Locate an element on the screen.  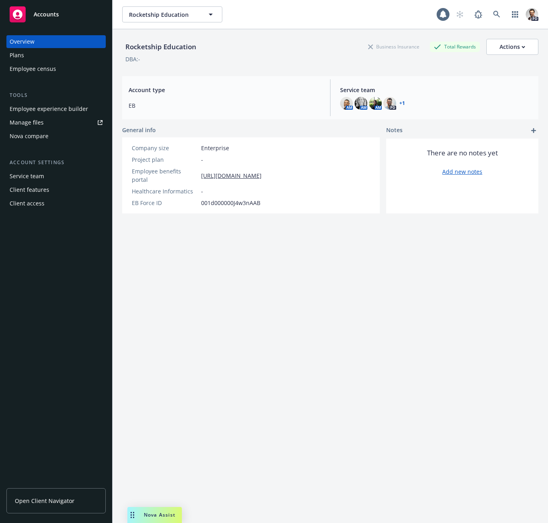
span: General info is located at coordinates (139, 130).